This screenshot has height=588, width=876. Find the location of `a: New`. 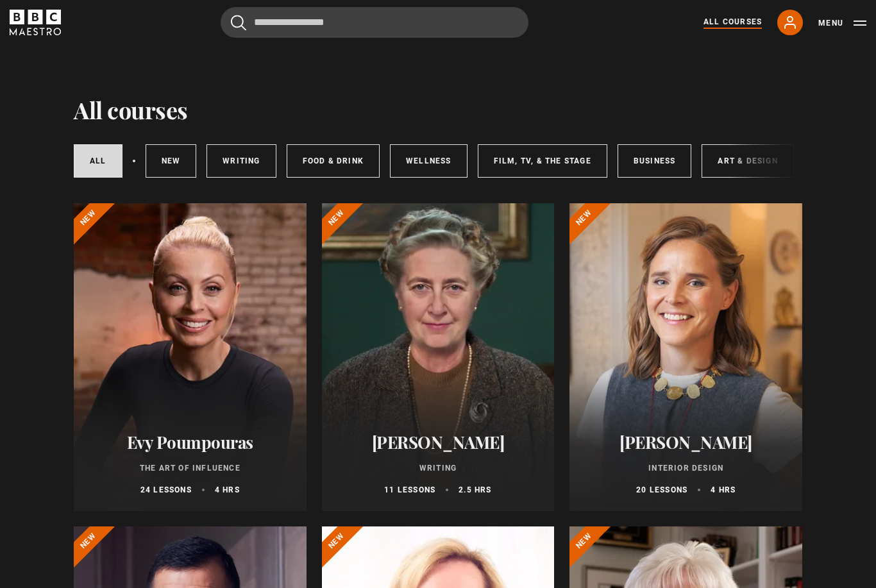

a: New is located at coordinates (172, 161).